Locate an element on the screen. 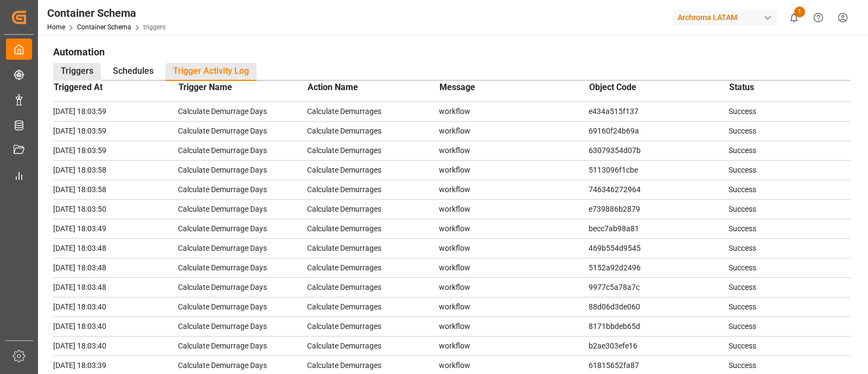 The width and height of the screenshot is (868, 374). a: Container Schema is located at coordinates (104, 27).